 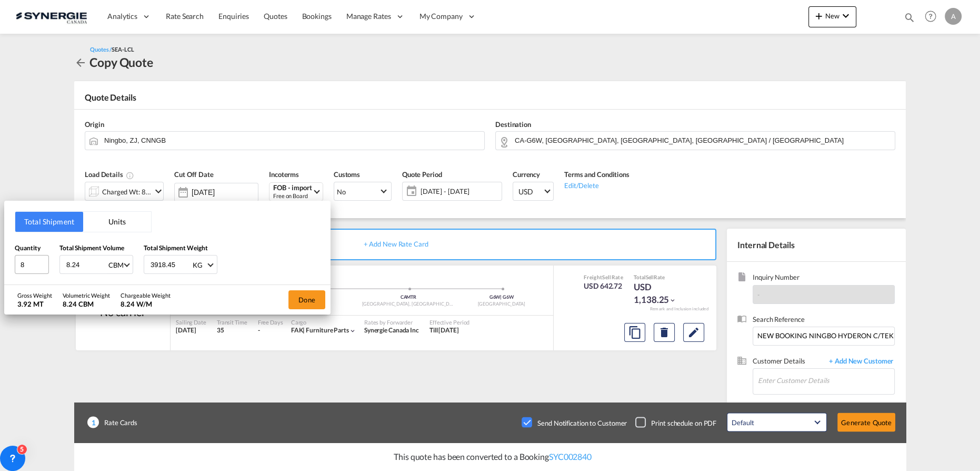 What do you see at coordinates (92, 248) in the screenshot?
I see `span: Total Shipment Volume` at bounding box center [92, 248].